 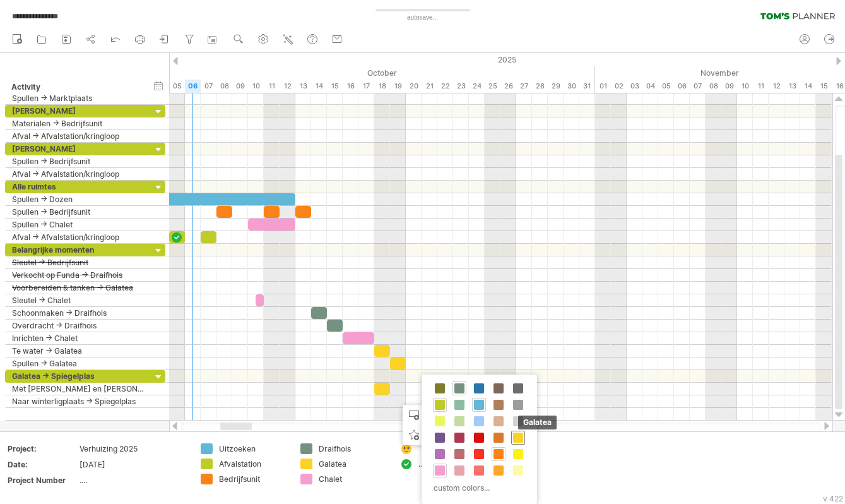 What do you see at coordinates (350, 85) in the screenshot?
I see `div: Thursday, 16 October 2025` at bounding box center [350, 85].